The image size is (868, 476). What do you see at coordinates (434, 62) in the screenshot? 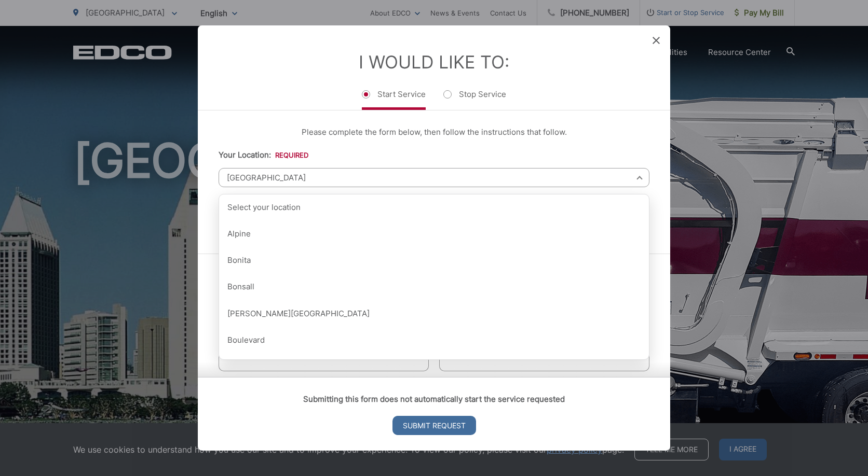
I see `label: I Would Like To:` at bounding box center [434, 62].